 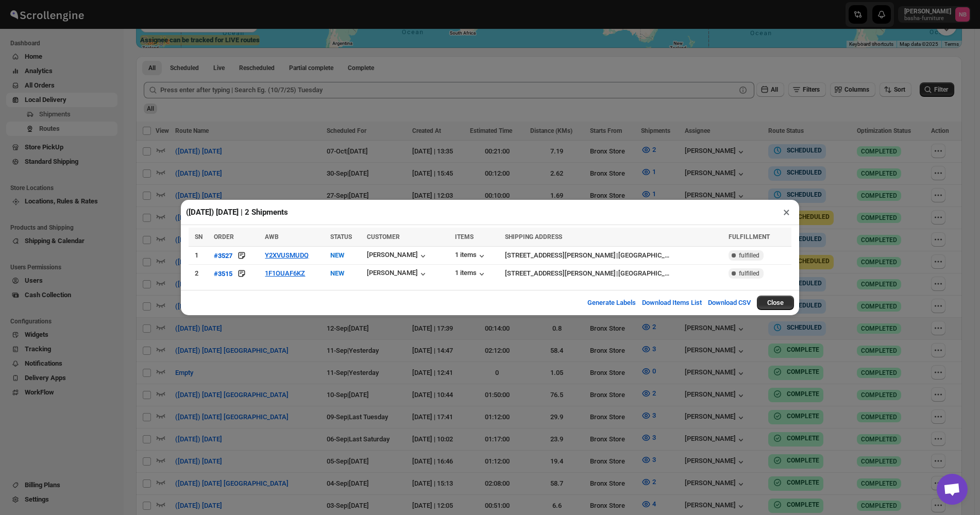 What do you see at coordinates (341, 237) in the screenshot?
I see `span: STATUS` at bounding box center [341, 237].